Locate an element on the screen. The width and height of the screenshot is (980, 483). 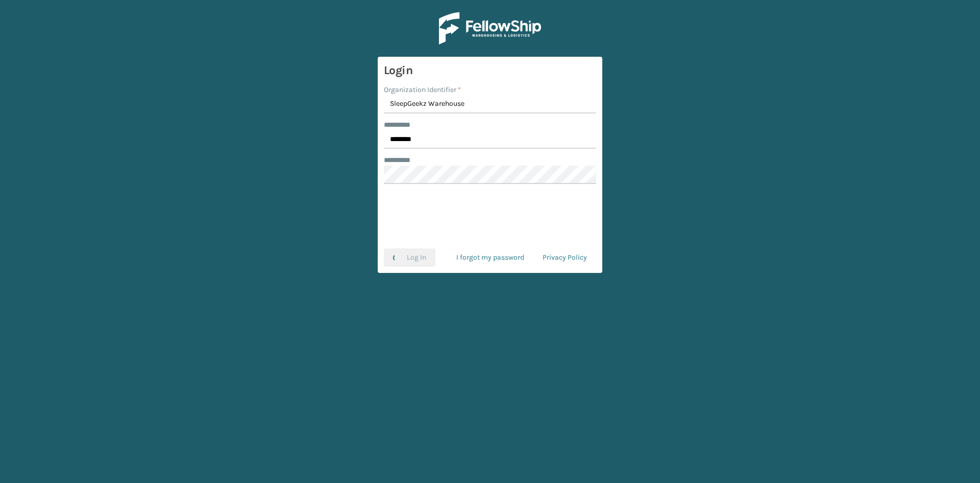
img: Logo is located at coordinates (490, 28).